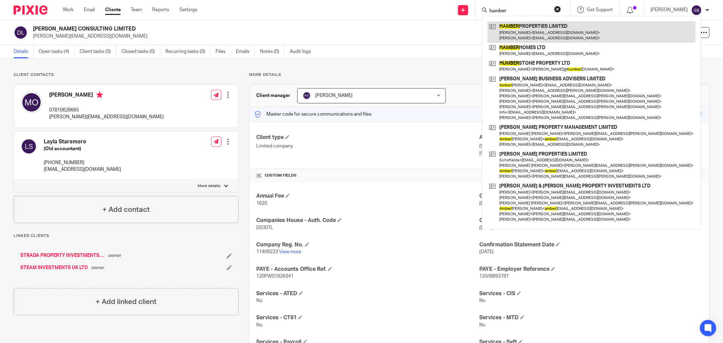 The width and height of the screenshot is (723, 343). What do you see at coordinates (591, 294) in the screenshot?
I see `h4: Services - CIS` at bounding box center [591, 294].